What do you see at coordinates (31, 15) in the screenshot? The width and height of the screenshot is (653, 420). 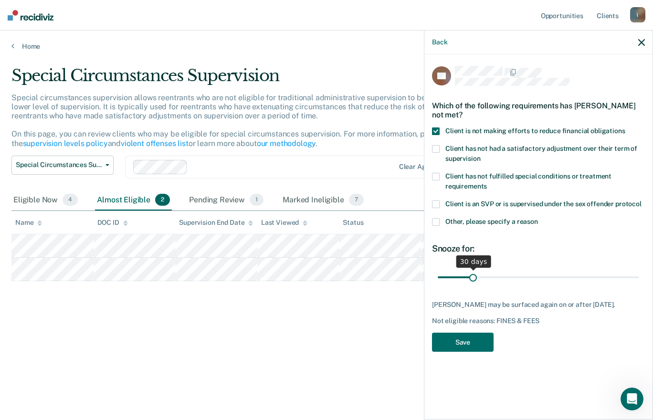 I see `img: Recidiviz` at bounding box center [31, 15].